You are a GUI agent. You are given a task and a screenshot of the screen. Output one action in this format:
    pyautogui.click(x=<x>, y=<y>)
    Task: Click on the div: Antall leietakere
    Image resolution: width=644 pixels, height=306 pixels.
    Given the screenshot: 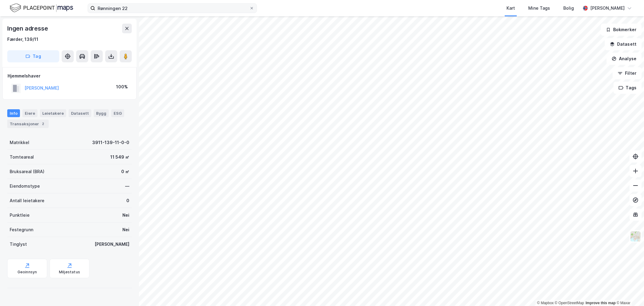 What is the action you would take?
    pyautogui.click(x=27, y=200)
    